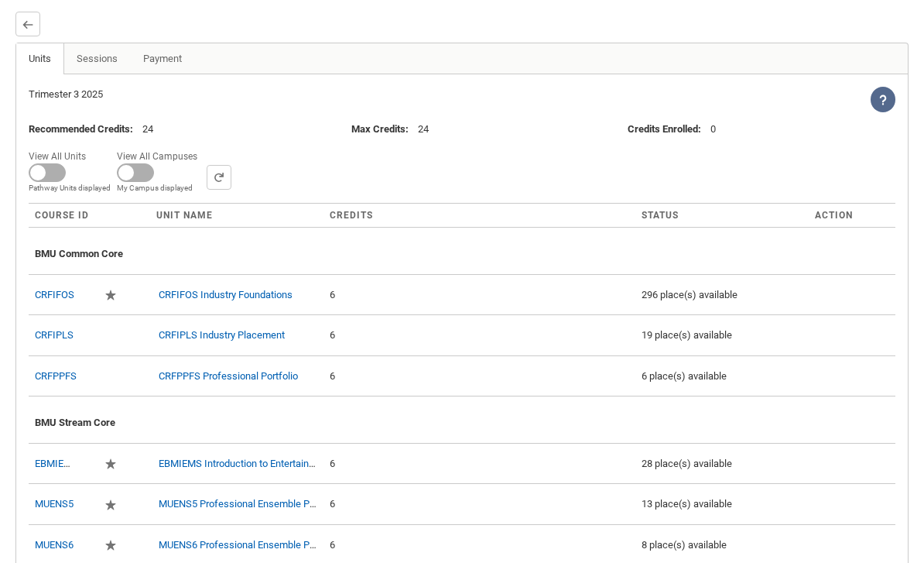 This screenshot has height=563, width=924. Describe the element at coordinates (237, 464) in the screenshot. I see `div: EBMIEMS Introduction to Entertainment Management` at that location.